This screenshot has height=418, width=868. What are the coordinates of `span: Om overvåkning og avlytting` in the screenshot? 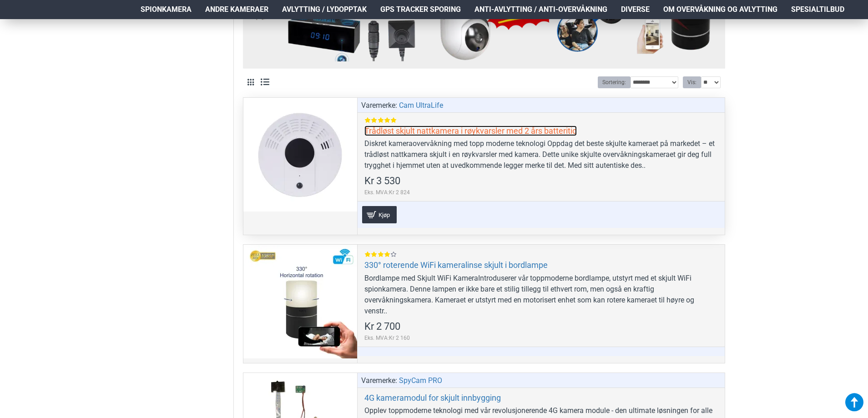 It's located at (720, 9).